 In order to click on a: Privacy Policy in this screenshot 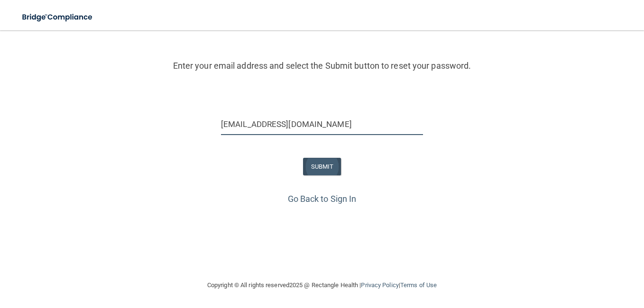, I will do `click(379, 285)`.